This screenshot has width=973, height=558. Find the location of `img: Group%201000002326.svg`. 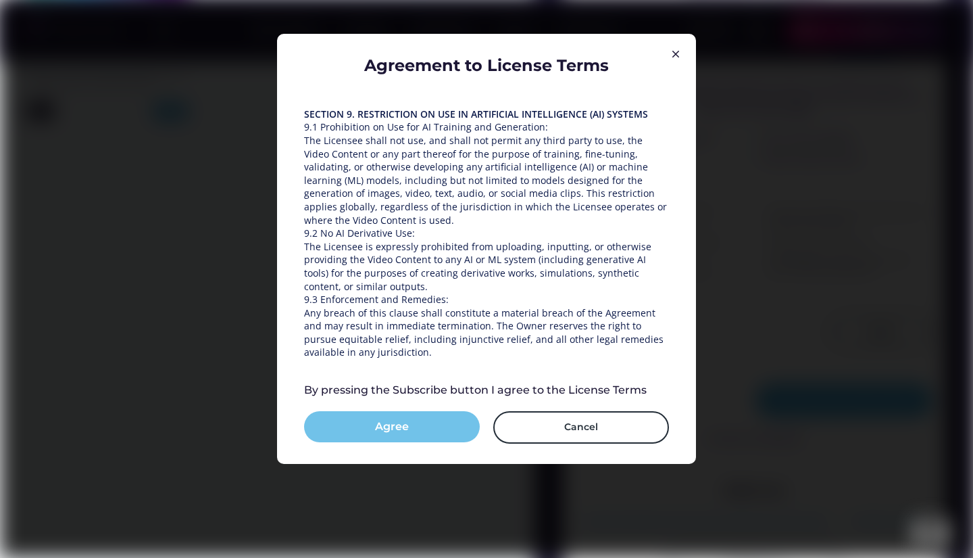

img: Group%201000002326.svg is located at coordinates (676, 54).